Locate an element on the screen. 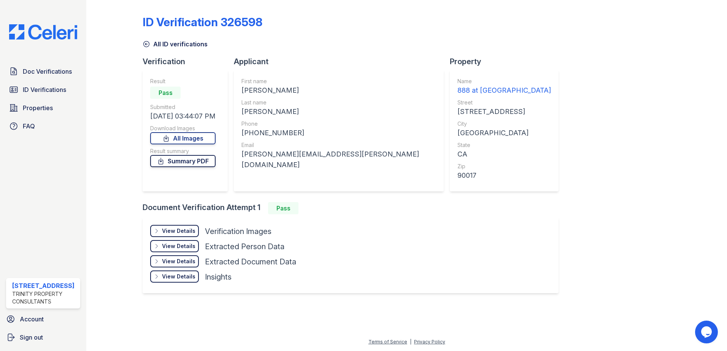 The width and height of the screenshot is (727, 351). div: Name is located at coordinates (504, 81).